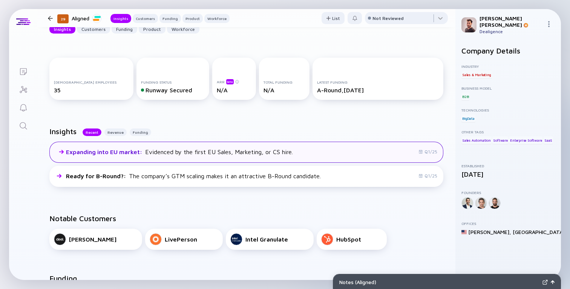  Describe the element at coordinates (464, 232) in the screenshot. I see `img: United States Flag` at that location.